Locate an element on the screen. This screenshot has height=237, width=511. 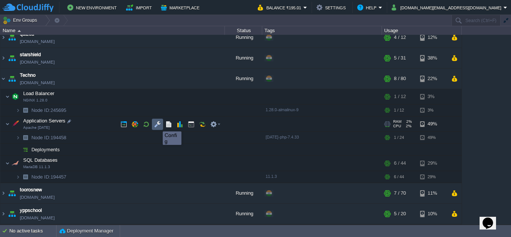
a: Node ID:194458 is located at coordinates (49, 137).